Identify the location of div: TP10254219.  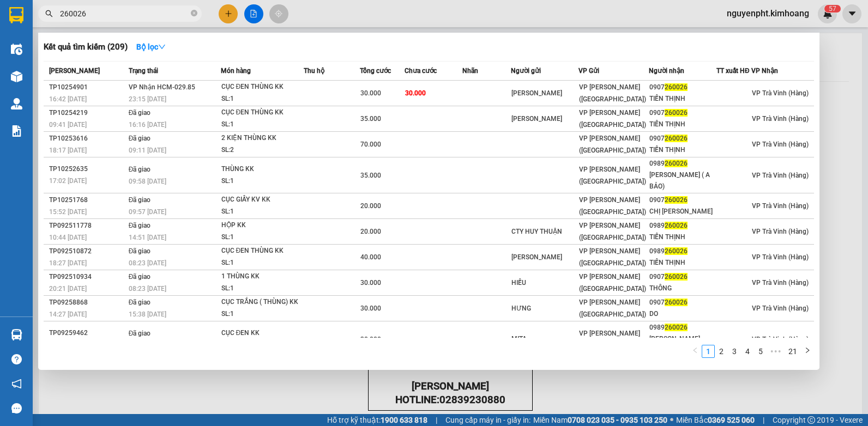
(88, 113).